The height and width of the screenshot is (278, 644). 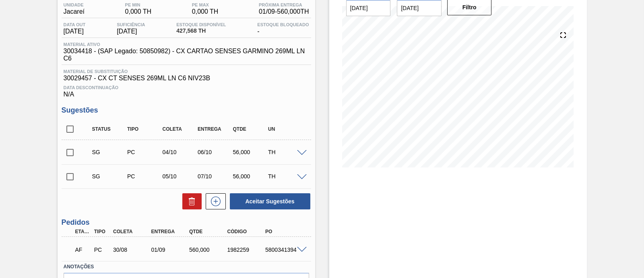 What do you see at coordinates (285, 231) in the screenshot?
I see `div: PO` at bounding box center [285, 231].